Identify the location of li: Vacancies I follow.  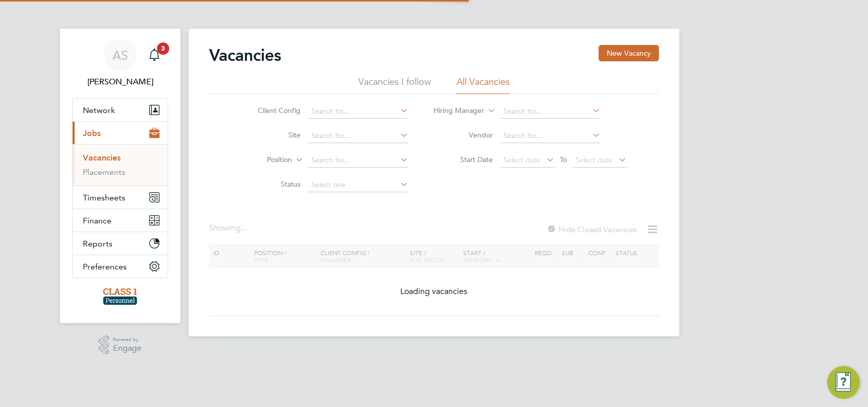
(394, 85).